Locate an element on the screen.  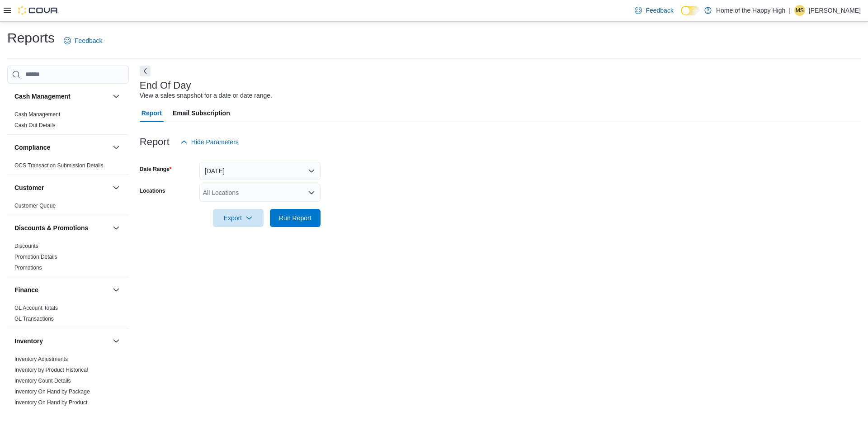
button: Export is located at coordinates (238, 218).